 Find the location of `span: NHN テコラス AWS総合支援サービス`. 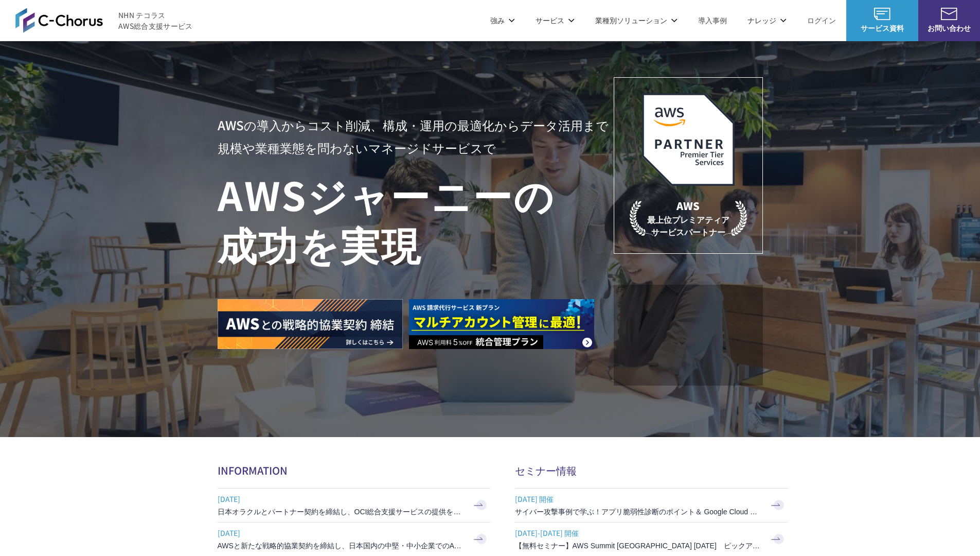

span: NHN テコラス AWS総合支援サービス is located at coordinates (155, 21).